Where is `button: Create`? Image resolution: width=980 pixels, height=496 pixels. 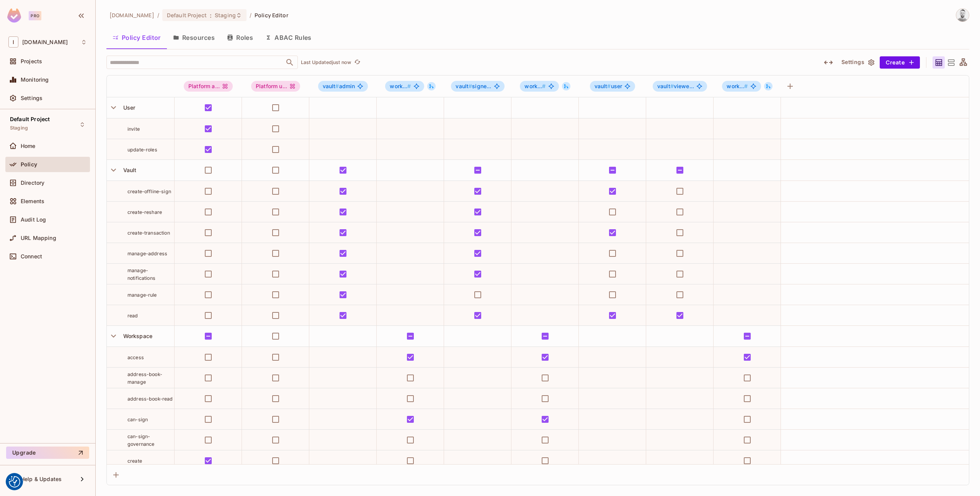 button: Create is located at coordinates (900, 63).